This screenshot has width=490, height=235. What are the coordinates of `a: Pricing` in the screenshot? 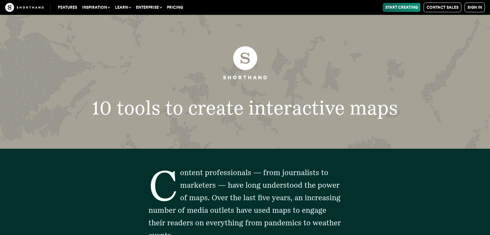 It's located at (175, 7).